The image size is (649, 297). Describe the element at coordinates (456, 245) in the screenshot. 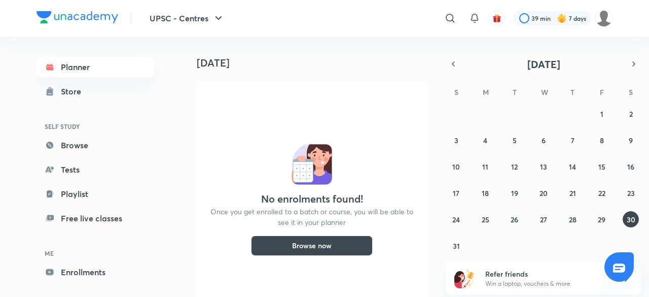

I see `abbr: August 31, 2025` at that location.